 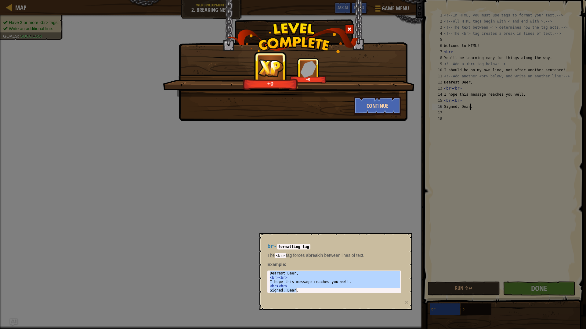 I want to click on p: The tag forces a in between lines of text., so click(x=334, y=256).